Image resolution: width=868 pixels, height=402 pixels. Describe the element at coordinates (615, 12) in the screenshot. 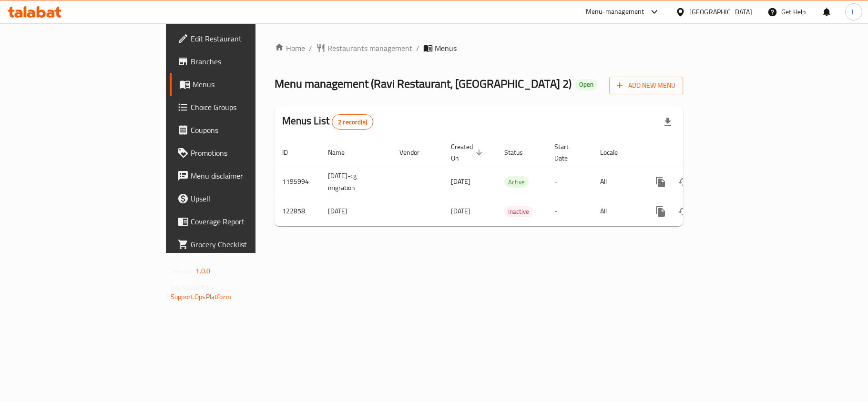

I see `div: Menu-management` at that location.